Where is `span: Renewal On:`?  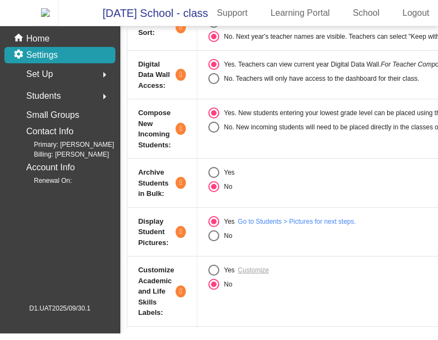
span: Renewal On: is located at coordinates (44, 181).